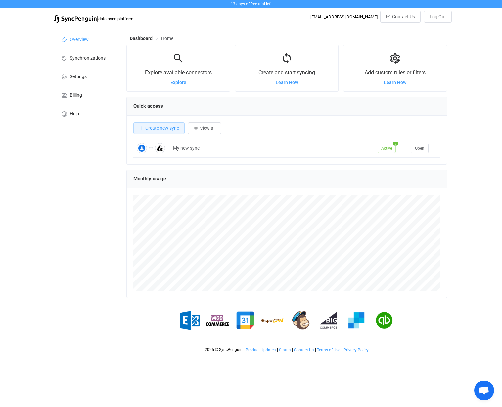 The image size is (502, 407). Describe the element at coordinates (93, 19) in the screenshot. I see `a: |data sync platform` at that location.